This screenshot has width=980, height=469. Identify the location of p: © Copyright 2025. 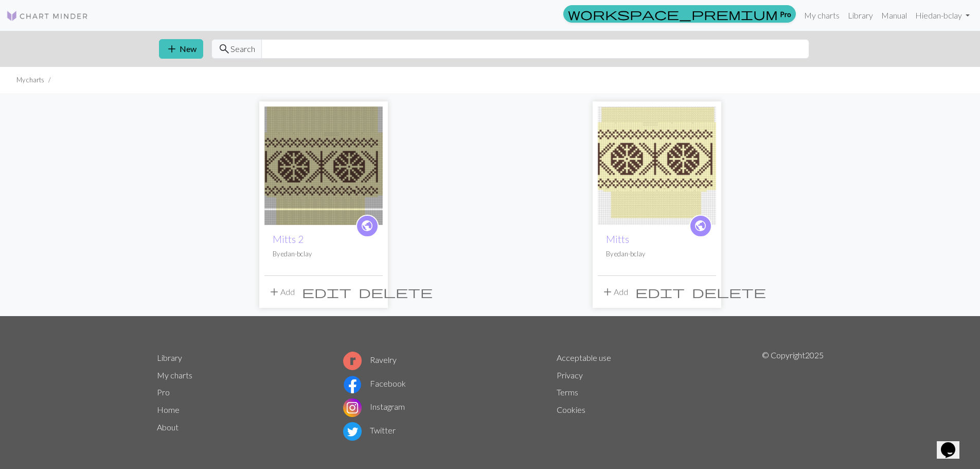
(793, 396).